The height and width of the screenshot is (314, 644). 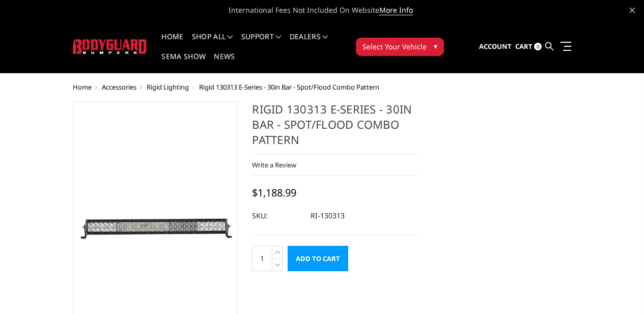 I want to click on span: Rigid Lighting, so click(x=167, y=87).